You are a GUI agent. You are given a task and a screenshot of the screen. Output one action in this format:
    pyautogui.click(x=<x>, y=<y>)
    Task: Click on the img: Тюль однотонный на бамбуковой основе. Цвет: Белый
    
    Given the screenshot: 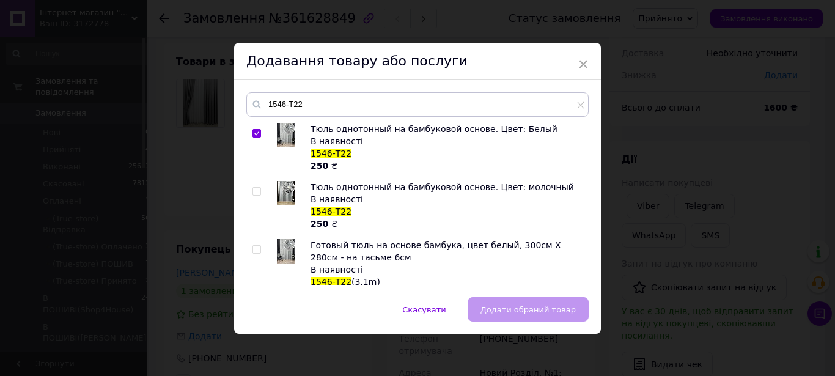 What is the action you would take?
    pyautogui.click(x=286, y=135)
    